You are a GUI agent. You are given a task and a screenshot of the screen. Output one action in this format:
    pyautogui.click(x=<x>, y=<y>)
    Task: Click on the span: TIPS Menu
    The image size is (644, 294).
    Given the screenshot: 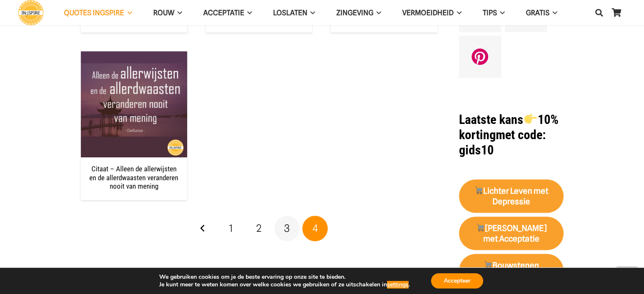 What is the action you would take?
    pyautogui.click(x=500, y=13)
    